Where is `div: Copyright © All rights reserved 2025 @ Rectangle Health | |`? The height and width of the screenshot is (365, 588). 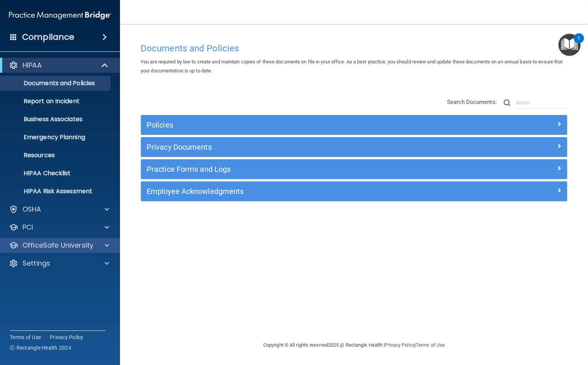
div: Copyright © All rights reserved 2025 @ Rectangle Health | | is located at coordinates (354, 345).